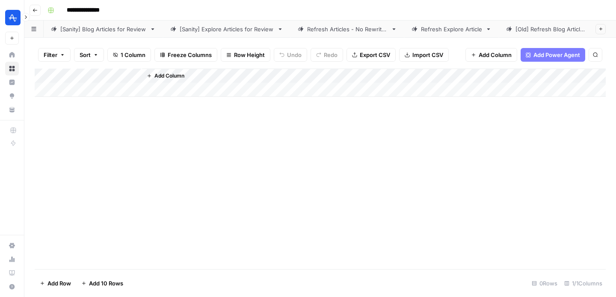  I want to click on span: Sort, so click(85, 55).